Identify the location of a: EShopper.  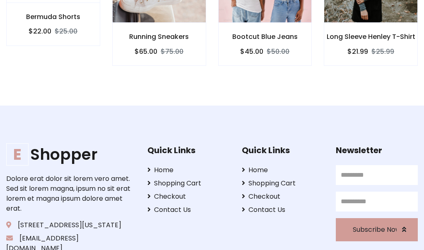
(70, 155).